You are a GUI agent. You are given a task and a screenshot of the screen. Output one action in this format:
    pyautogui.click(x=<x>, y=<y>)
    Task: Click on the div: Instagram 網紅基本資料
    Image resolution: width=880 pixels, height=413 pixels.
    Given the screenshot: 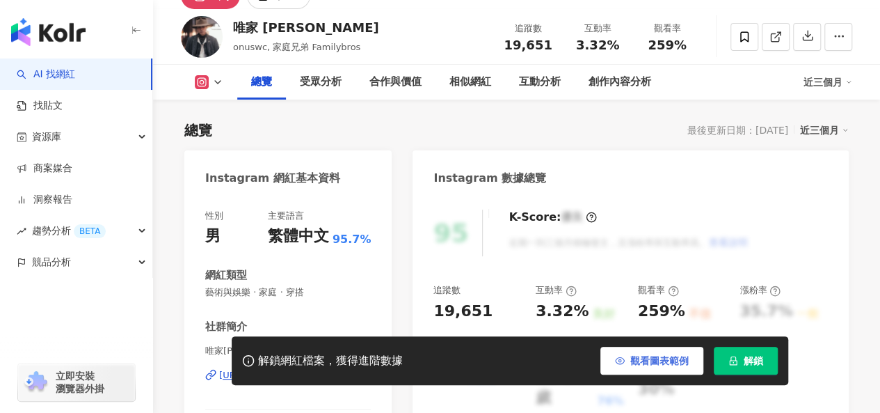 What is the action you would take?
    pyautogui.click(x=273, y=178)
    